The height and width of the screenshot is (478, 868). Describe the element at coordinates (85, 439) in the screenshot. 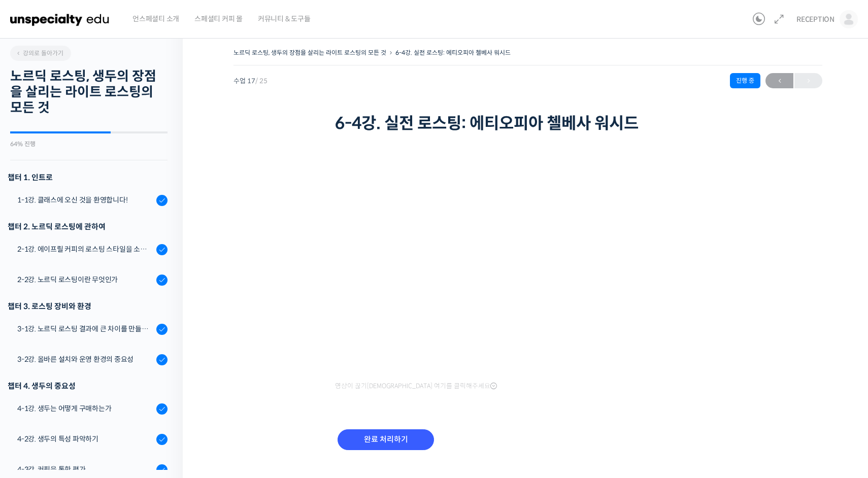

I see `div: 4-2강. 생두의 특성 파악하기` at that location.